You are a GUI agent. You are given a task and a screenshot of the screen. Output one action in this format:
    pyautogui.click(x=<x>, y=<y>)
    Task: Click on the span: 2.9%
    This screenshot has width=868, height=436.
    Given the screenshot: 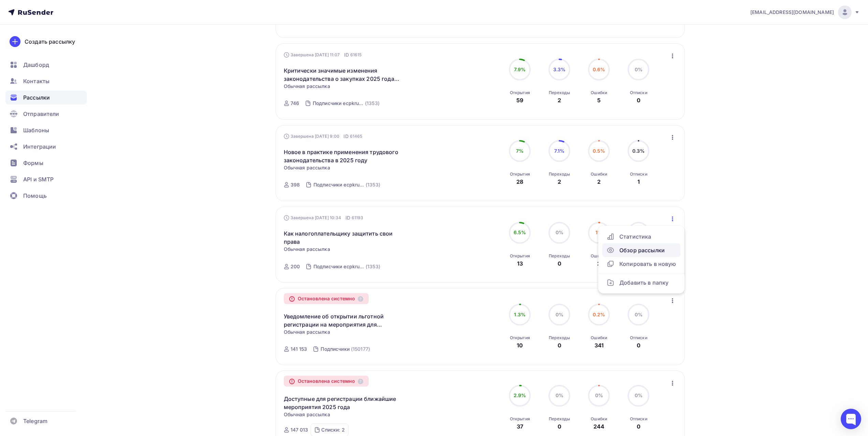 What is the action you would take?
    pyautogui.click(x=520, y=395)
    